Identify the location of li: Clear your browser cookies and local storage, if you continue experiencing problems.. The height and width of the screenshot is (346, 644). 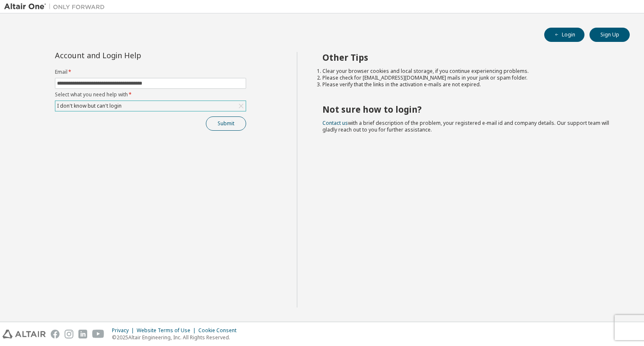
(469, 71).